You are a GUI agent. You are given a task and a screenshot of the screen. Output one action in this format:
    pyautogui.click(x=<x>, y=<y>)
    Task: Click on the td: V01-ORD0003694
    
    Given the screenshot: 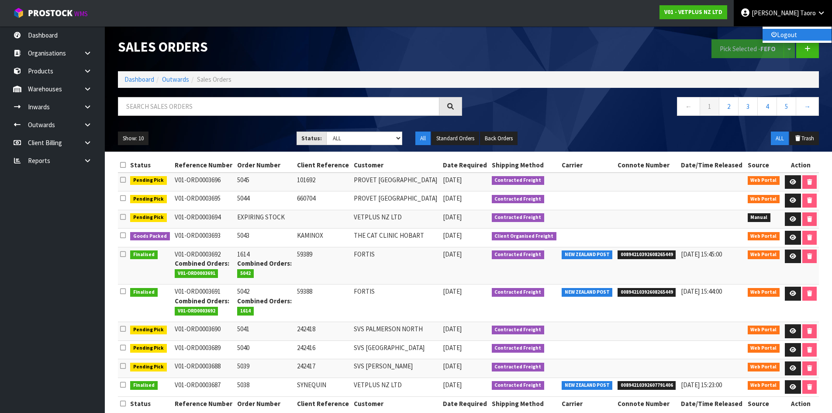 What is the action you would take?
    pyautogui.click(x=204, y=219)
    